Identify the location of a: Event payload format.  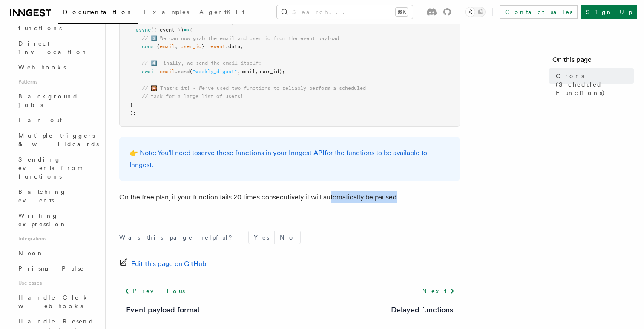
(162, 310).